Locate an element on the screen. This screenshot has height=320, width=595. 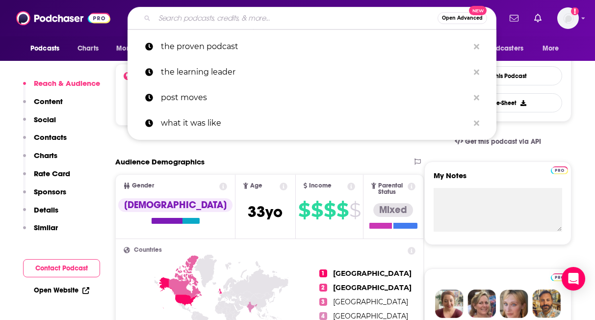
span: Monitoring is located at coordinates (133, 49).